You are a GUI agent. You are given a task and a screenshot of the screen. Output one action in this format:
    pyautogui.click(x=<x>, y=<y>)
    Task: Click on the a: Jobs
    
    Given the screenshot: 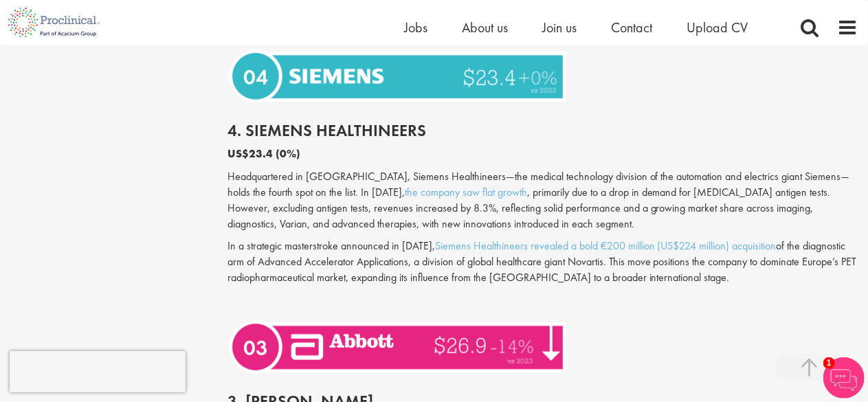 What is the action you would take?
    pyautogui.click(x=416, y=27)
    